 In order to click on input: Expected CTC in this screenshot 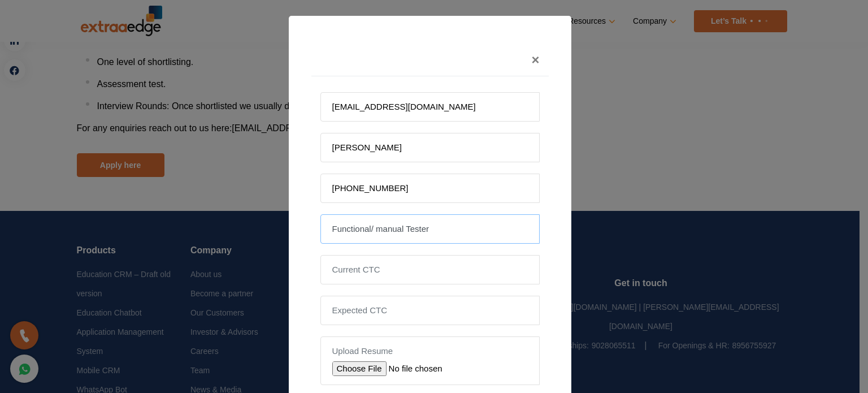, I will do `click(430, 310)`.